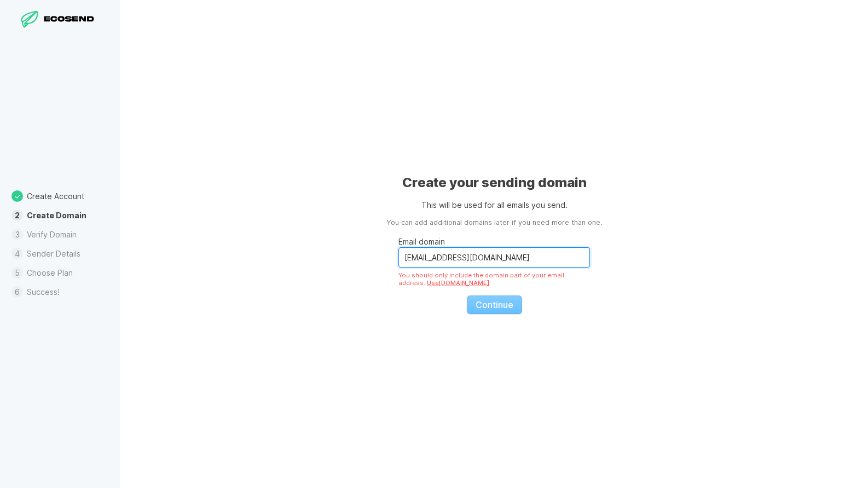  What do you see at coordinates (494, 223) in the screenshot?
I see `aside: You can add additional domains later if you need more than one.` at bounding box center [494, 223].